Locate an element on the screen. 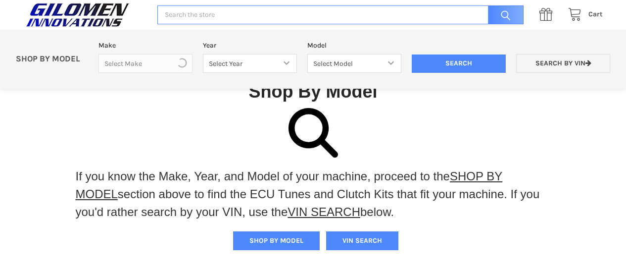  img: GILOMEN INNOVATIONS is located at coordinates (78, 15).